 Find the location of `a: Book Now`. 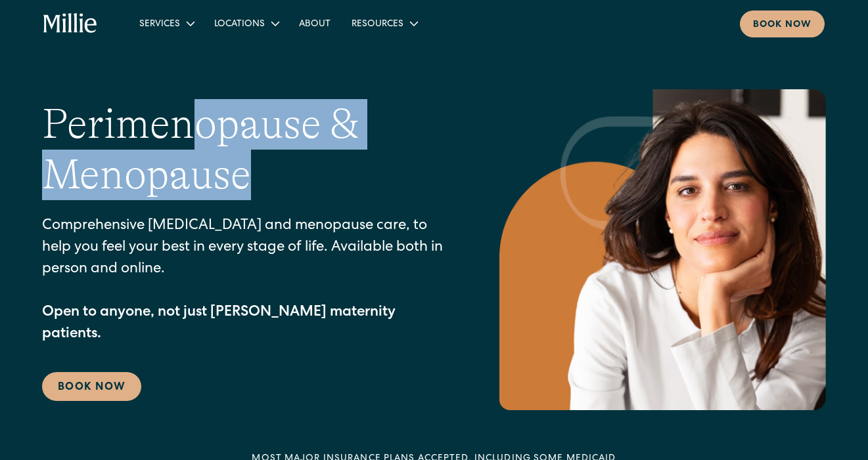

a: Book Now is located at coordinates (91, 387).